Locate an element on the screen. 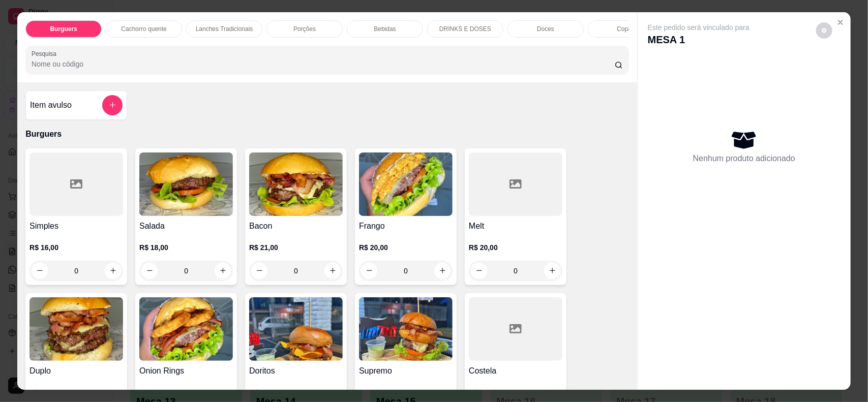 The width and height of the screenshot is (868, 402). h4: Costela is located at coordinates (515, 372).